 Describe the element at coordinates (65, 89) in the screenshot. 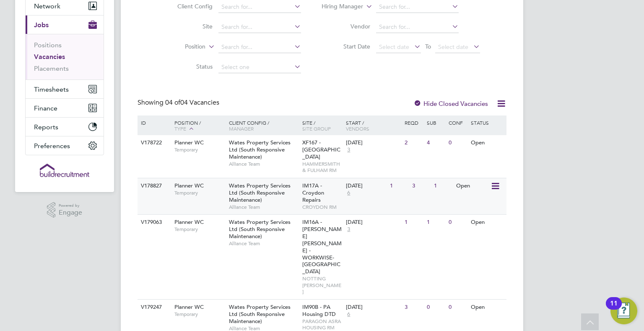

I see `button: Timesheets` at that location.